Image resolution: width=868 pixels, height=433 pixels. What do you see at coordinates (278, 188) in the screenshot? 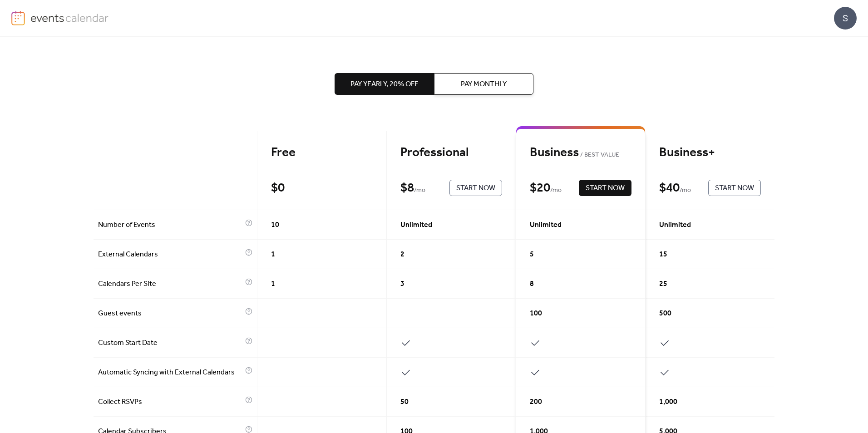
I see `div: $ 0` at bounding box center [278, 188].